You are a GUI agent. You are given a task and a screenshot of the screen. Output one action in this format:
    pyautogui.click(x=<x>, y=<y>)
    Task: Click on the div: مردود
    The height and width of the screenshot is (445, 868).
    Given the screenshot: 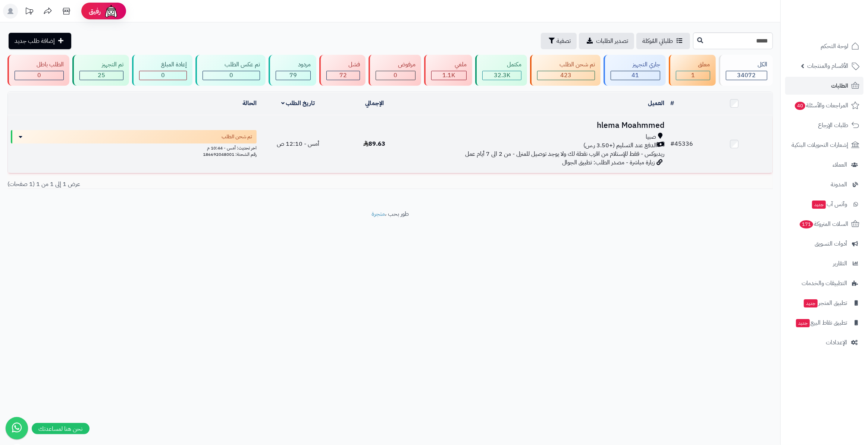 What is the action you would take?
    pyautogui.click(x=293, y=64)
    